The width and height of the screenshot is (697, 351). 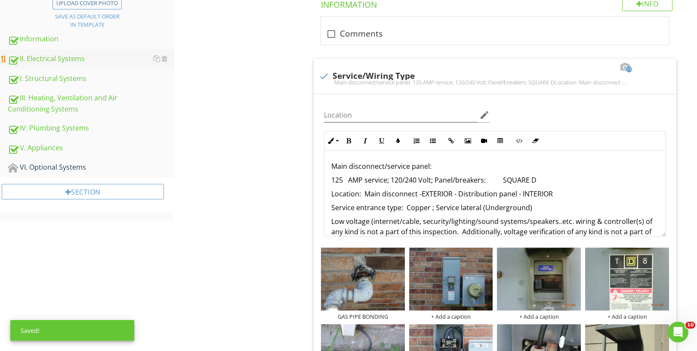 I want to click on div: Information, so click(x=91, y=39).